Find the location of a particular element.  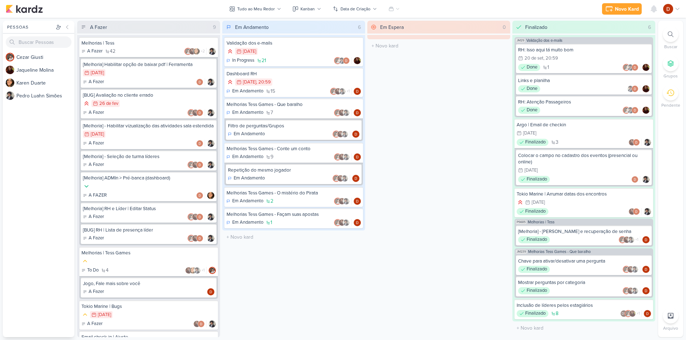

div: A Fazer is located at coordinates (93, 217).